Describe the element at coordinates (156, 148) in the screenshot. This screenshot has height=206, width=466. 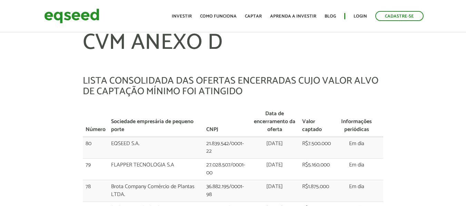
I see `td: EQSEED S.A.` at that location.